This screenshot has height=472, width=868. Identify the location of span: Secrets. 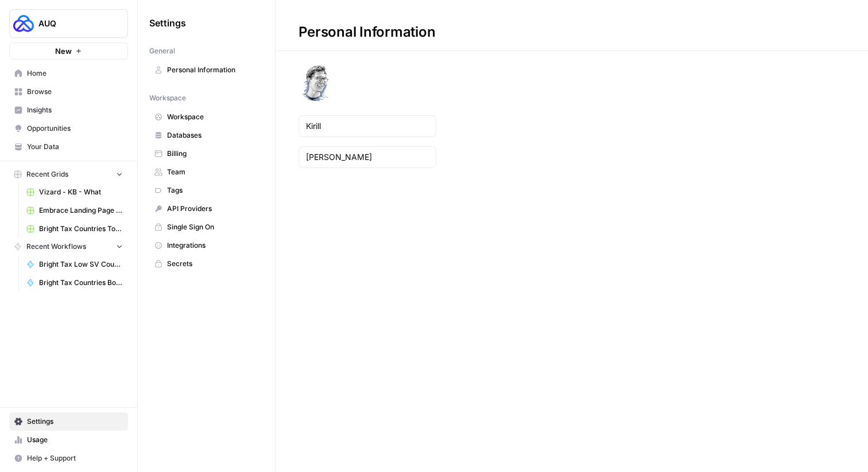
(213, 264).